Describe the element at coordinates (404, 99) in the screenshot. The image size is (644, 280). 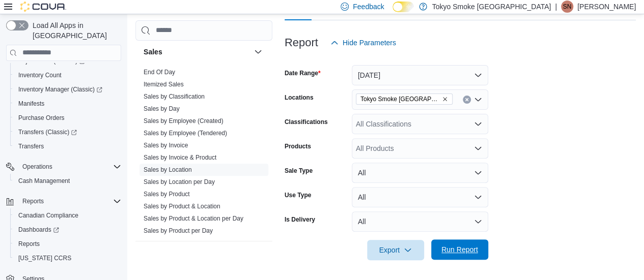
I see `span: Tokyo Smoke Ontario` at that location.